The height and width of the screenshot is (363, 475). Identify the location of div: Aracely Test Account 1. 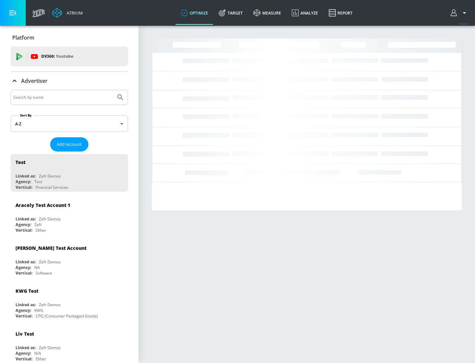
(43, 205).